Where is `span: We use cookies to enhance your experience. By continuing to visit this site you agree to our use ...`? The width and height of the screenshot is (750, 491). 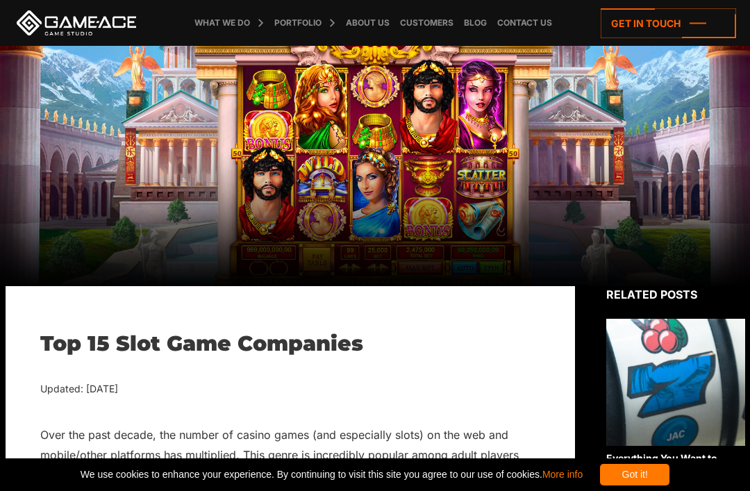
span: We use cookies to enhance your experience. By continuing to visit this site you agree to our use ... is located at coordinates (331, 474).